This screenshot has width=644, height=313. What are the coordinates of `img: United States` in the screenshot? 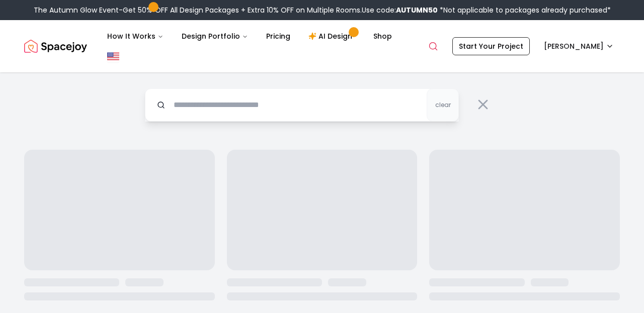 It's located at (113, 56).